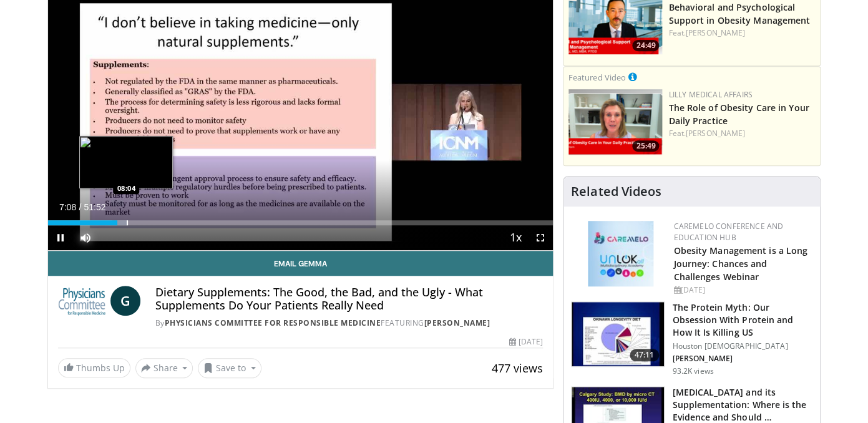 The image size is (868, 423). What do you see at coordinates (349, 323) in the screenshot?
I see `div: By FEATURING` at bounding box center [349, 323].